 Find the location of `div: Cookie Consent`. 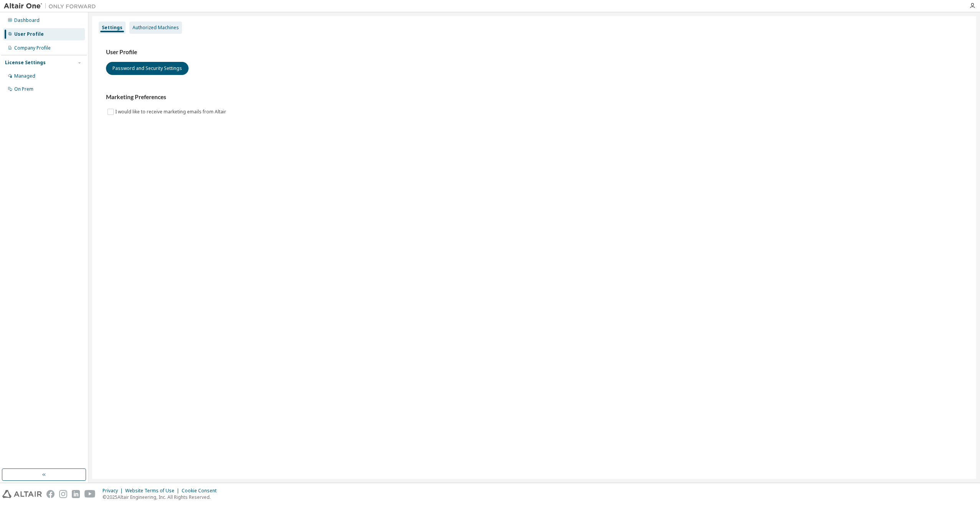

div: Cookie Consent is located at coordinates (202, 490).